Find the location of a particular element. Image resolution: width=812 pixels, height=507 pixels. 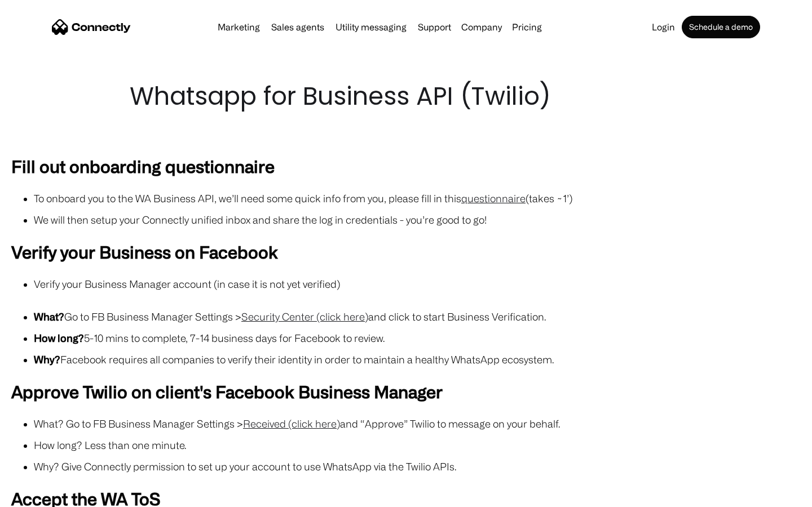

strong: How long? is located at coordinates (59, 339).